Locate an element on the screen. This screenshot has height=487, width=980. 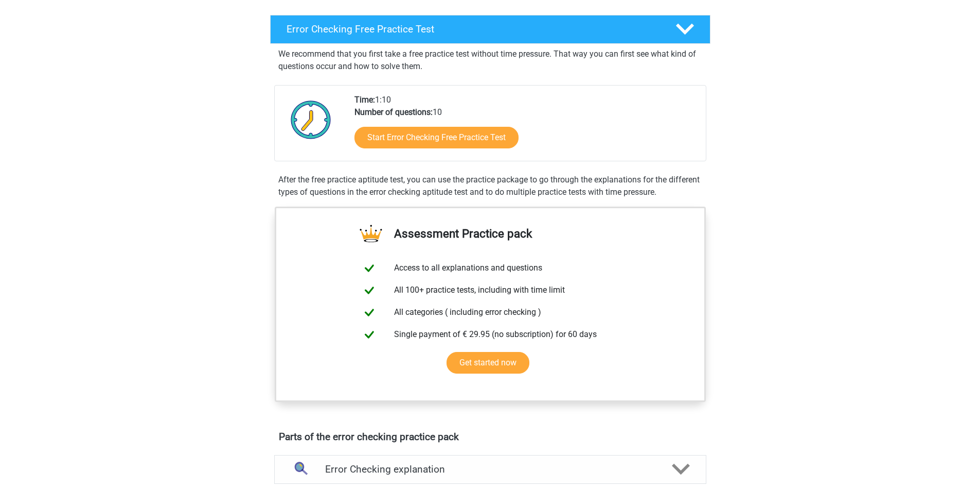
div: After the free practice aptitude test, you can use the practice package to go through the explana... is located at coordinates (490, 186).